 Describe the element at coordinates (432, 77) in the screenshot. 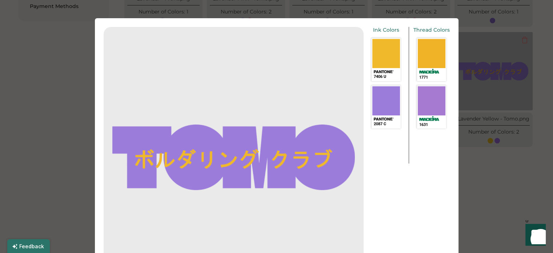

I see `div: 1771` at that location.